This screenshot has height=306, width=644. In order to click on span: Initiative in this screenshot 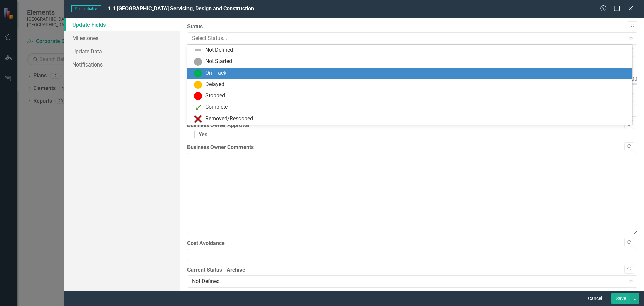, I will do `click(86, 9)`.